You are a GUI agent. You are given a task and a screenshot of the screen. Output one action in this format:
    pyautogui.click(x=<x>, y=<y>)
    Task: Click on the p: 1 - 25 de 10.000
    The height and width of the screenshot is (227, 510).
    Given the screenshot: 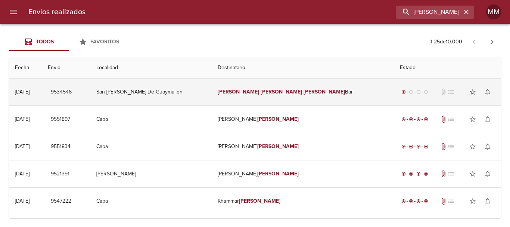 What is the action you would take?
    pyautogui.click(x=446, y=42)
    